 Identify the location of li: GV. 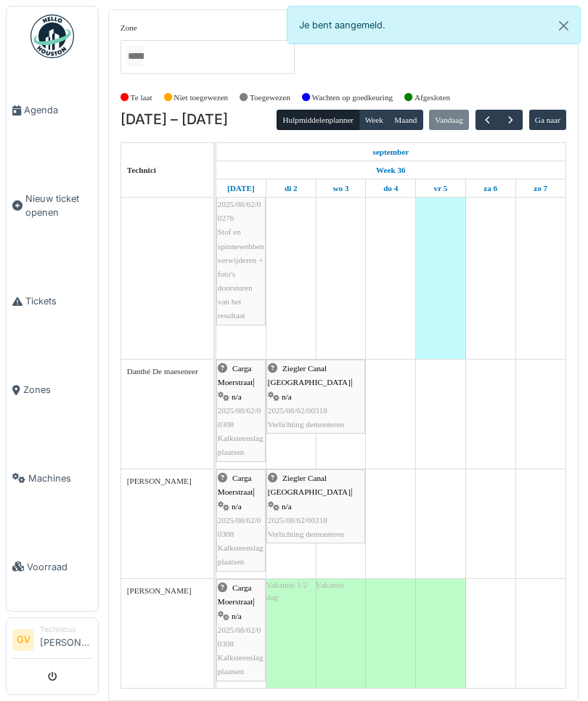
(23, 640).